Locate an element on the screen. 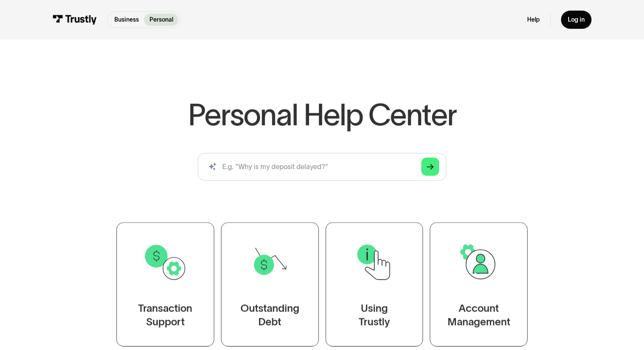 This screenshot has height=350, width=644. h1: Personal Help Center is located at coordinates (322, 114).